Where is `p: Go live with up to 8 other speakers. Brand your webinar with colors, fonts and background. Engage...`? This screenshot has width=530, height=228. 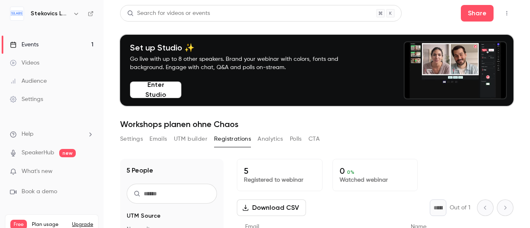
p: Go live with up to 8 other speakers. Brand your webinar with colors, fonts and background. Engage... is located at coordinates (244, 63).